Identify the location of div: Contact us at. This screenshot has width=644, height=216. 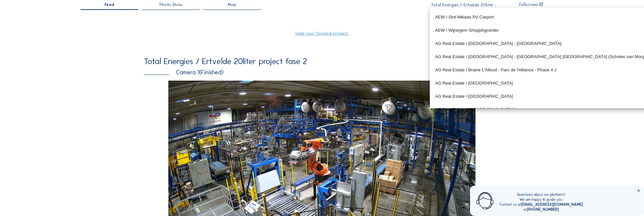
(541, 204).